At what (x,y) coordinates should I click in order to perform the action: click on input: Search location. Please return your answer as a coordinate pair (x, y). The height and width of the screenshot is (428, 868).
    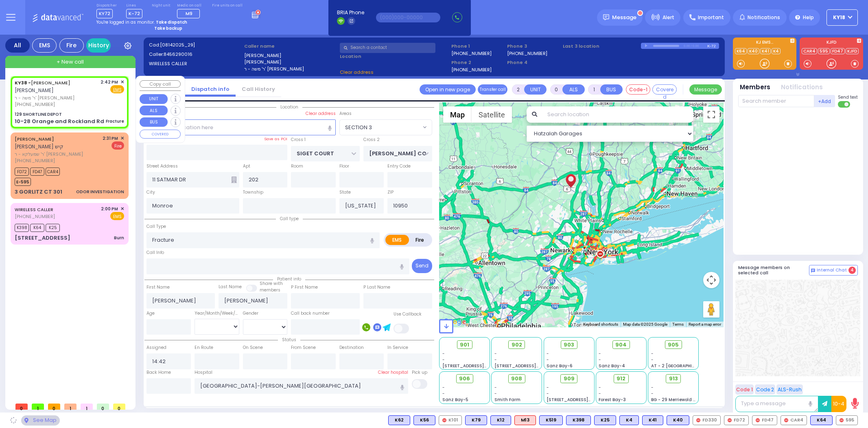
    Looking at the image, I should click on (617, 115).